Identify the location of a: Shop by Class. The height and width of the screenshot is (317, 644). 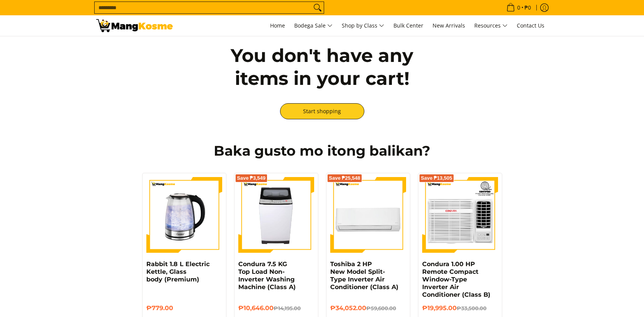
(362, 25).